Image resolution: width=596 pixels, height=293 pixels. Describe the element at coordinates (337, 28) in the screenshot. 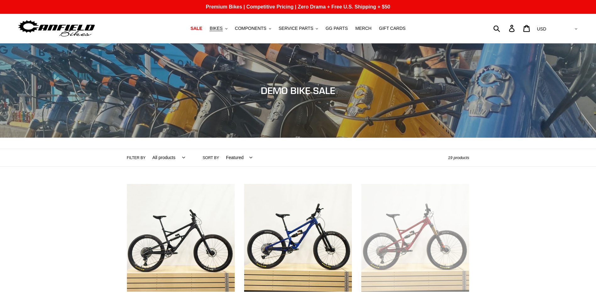

I see `span: GG PARTS` at that location.